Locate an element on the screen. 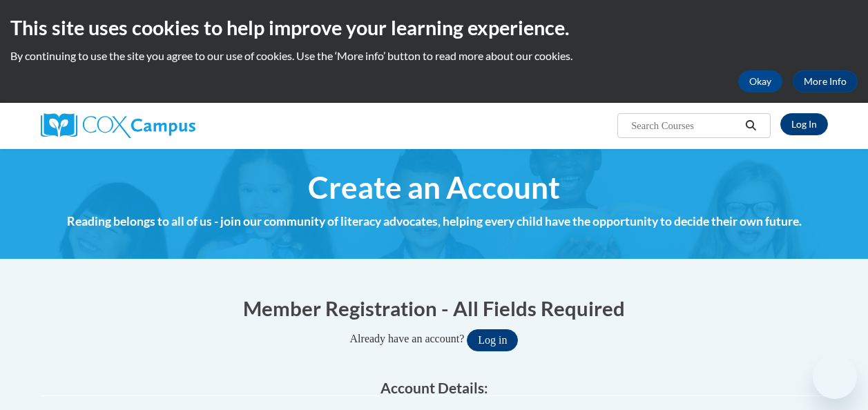 Image resolution: width=868 pixels, height=410 pixels. span: Account Details: is located at coordinates (434, 387).